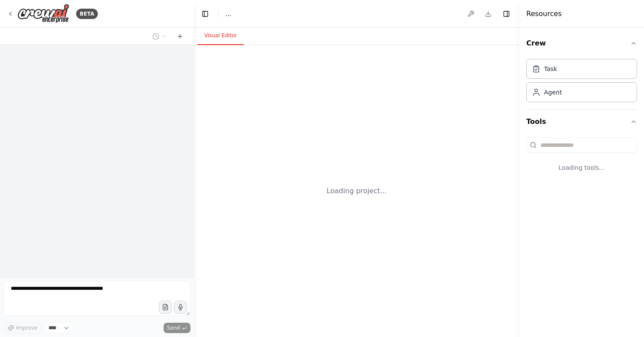 This screenshot has height=337, width=644. I want to click on div: Loading project..., so click(357, 191).